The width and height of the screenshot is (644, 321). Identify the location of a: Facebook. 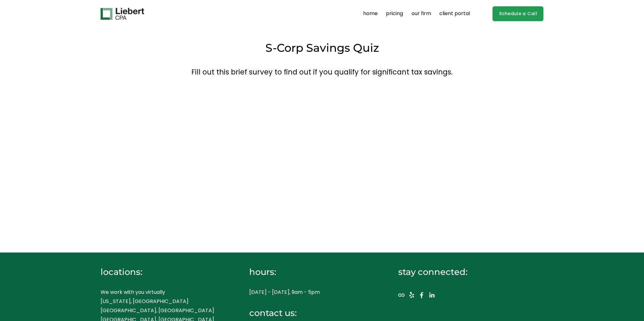
(421, 295).